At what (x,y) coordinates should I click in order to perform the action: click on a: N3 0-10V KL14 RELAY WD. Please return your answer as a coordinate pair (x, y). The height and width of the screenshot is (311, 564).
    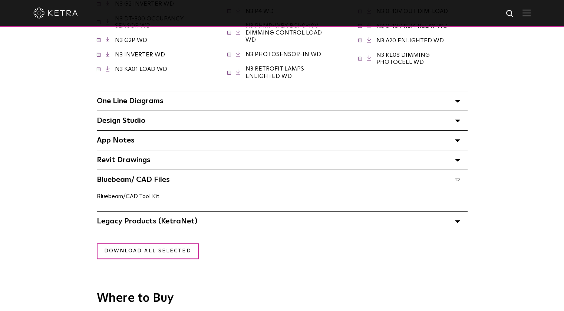
    Looking at the image, I should click on (412, 26).